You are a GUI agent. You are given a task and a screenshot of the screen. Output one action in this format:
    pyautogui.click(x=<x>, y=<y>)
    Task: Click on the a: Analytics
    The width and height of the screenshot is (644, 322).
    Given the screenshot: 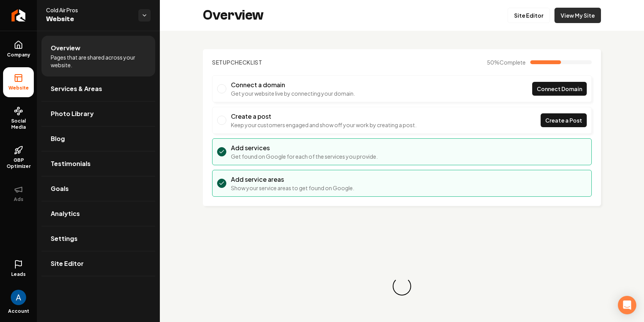 What is the action you would take?
    pyautogui.click(x=99, y=213)
    